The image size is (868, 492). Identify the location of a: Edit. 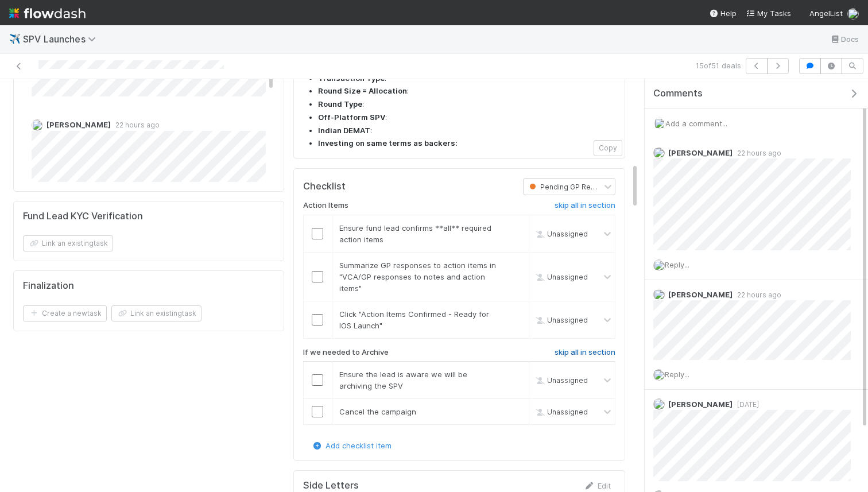
(597, 486).